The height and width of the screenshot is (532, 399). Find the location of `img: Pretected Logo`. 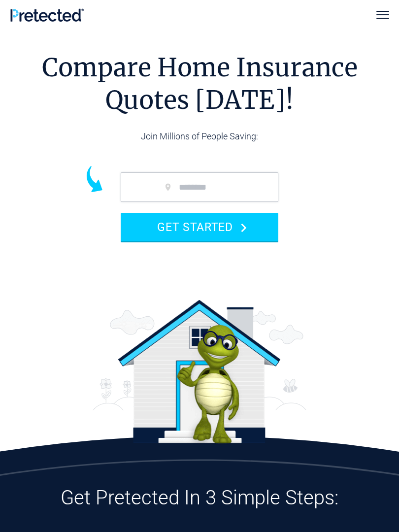

img: Pretected Logo is located at coordinates (47, 15).